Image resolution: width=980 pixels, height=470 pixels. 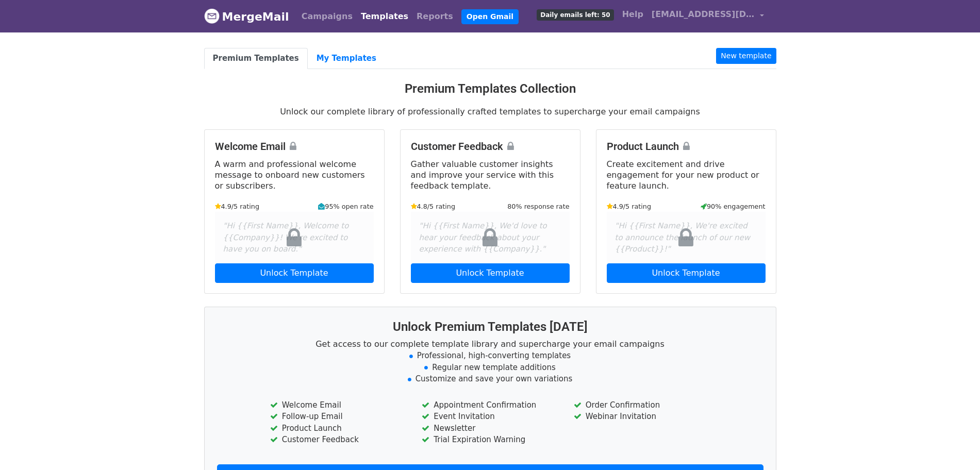 What do you see at coordinates (490, 440) in the screenshot?
I see `li: Trial Expiration Warning` at bounding box center [490, 440].